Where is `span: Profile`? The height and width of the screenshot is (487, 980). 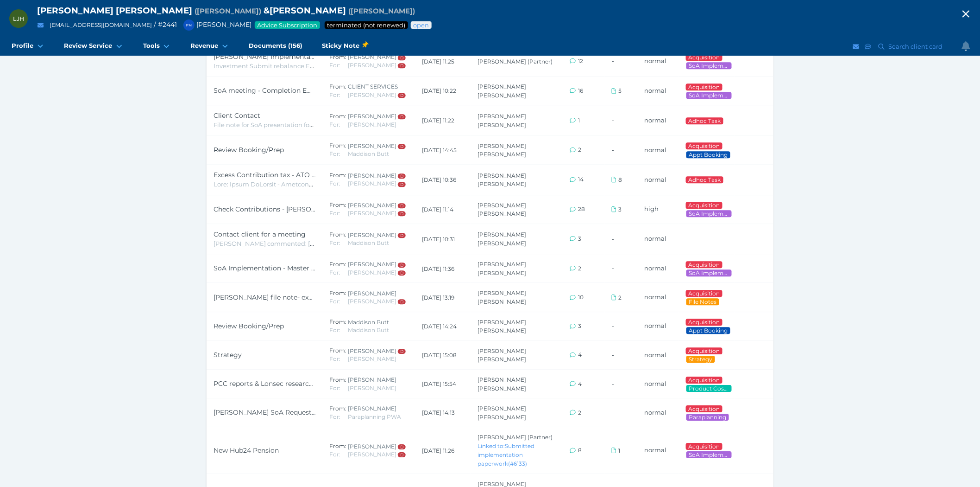
span: Profile is located at coordinates (22, 45).